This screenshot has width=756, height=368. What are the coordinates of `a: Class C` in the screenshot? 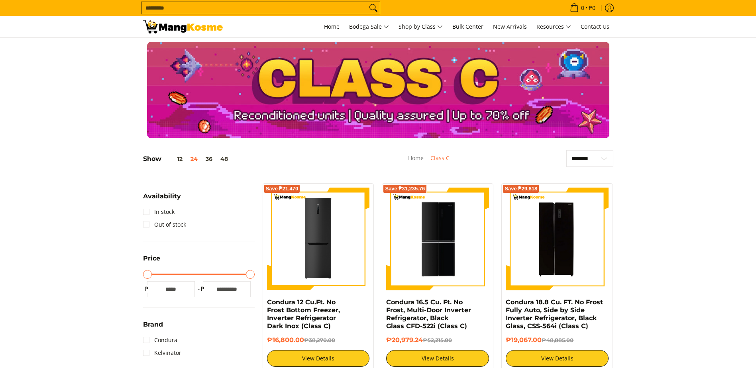 It's located at (440, 158).